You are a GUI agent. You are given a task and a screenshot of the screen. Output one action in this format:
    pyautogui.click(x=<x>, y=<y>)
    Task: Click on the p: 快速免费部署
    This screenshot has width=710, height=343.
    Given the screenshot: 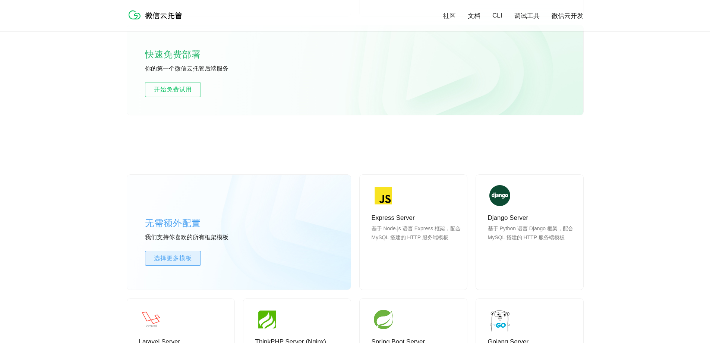 What is the action you would take?
    pyautogui.click(x=182, y=54)
    